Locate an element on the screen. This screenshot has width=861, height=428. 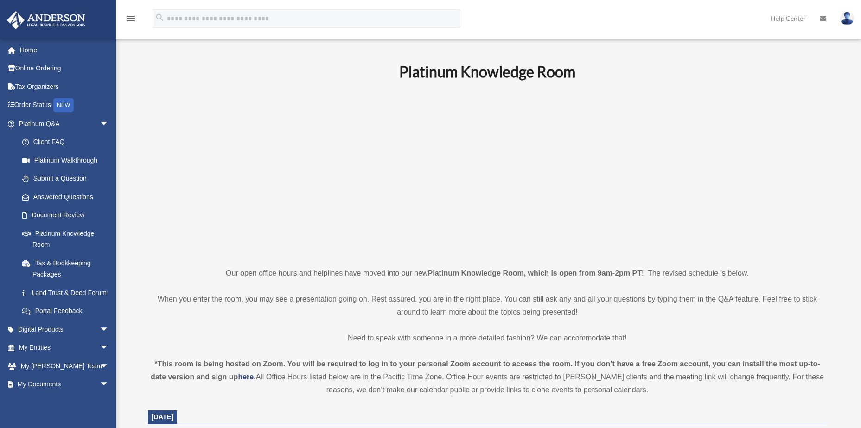
strong: *This room is being hosted on Zoom. You will be required to log in to your personal Zoom account ... is located at coordinates (485, 370).